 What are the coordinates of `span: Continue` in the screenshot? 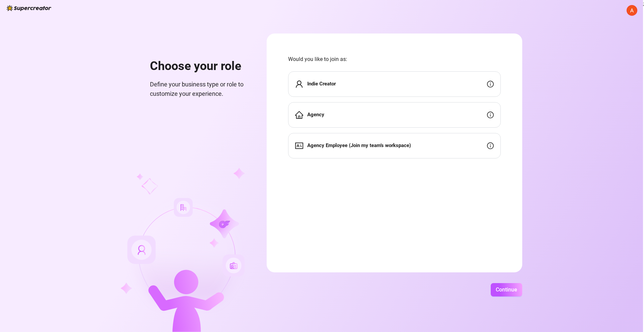 It's located at (507, 290).